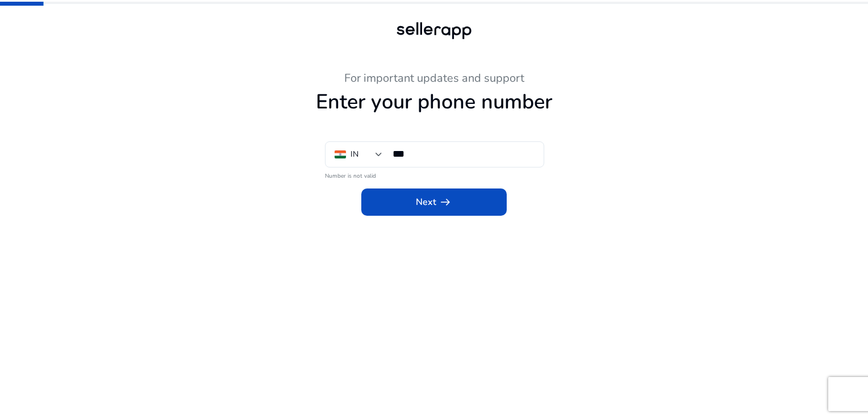 The height and width of the screenshot is (419, 868). What do you see at coordinates (434, 202) in the screenshot?
I see `span: Next` at bounding box center [434, 202].